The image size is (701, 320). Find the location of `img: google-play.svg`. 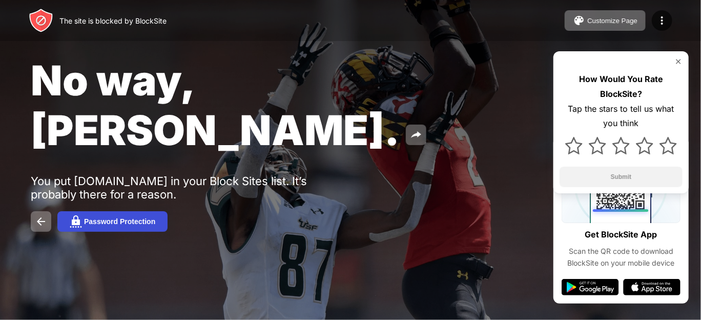

img: google-play.svg is located at coordinates (591, 287).